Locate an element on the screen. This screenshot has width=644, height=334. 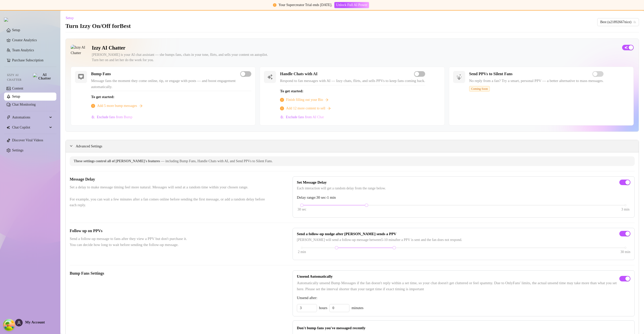
h5: Handle Chats with AI is located at coordinates (298, 74).